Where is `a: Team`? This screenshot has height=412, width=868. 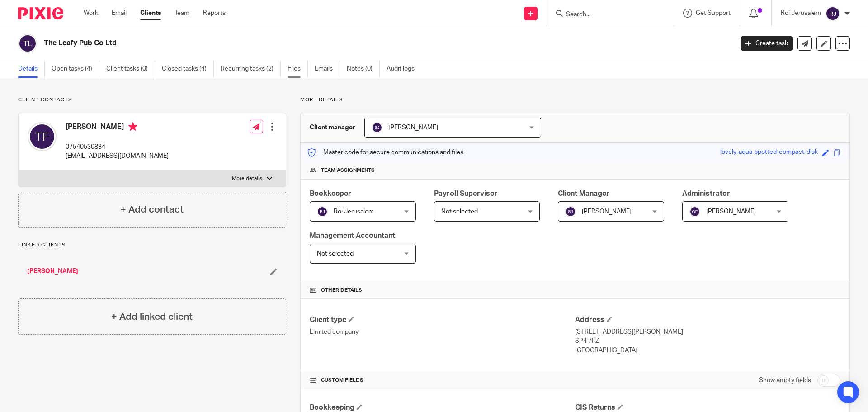 a: Team is located at coordinates (182, 13).